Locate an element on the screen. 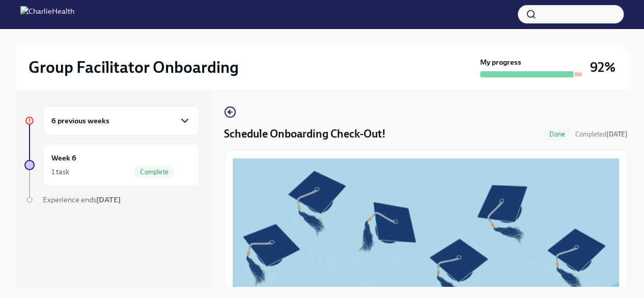  a: Week 61 taskComplete is located at coordinates (112, 165).